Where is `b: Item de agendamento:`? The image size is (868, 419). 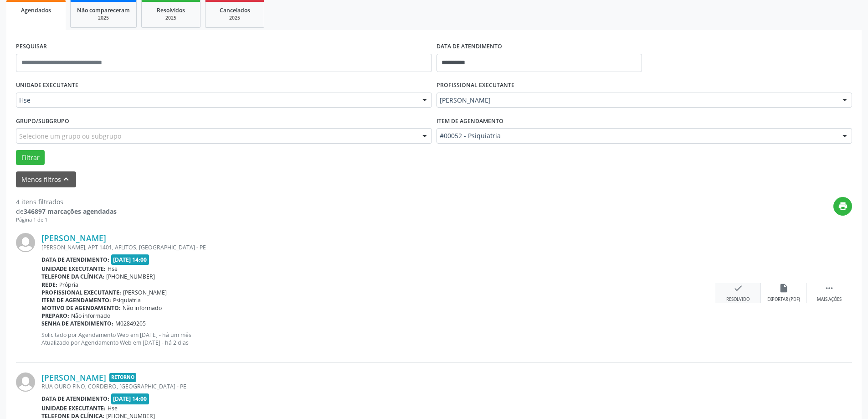
b: Item de agendamento: is located at coordinates (76, 300).